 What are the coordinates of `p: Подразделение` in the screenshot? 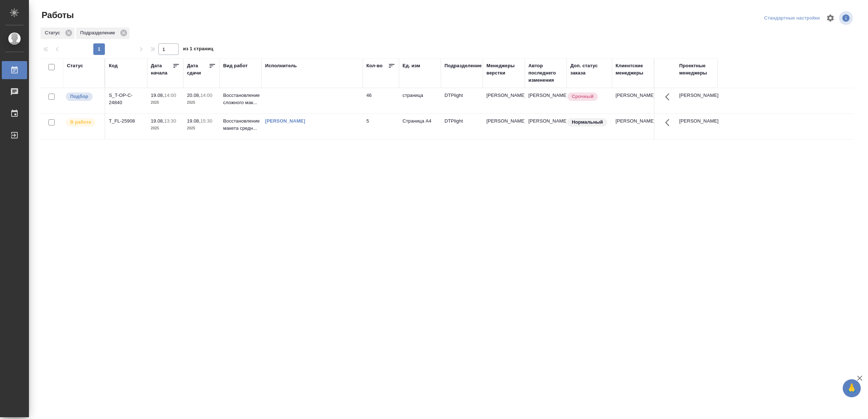 It's located at (98, 32).